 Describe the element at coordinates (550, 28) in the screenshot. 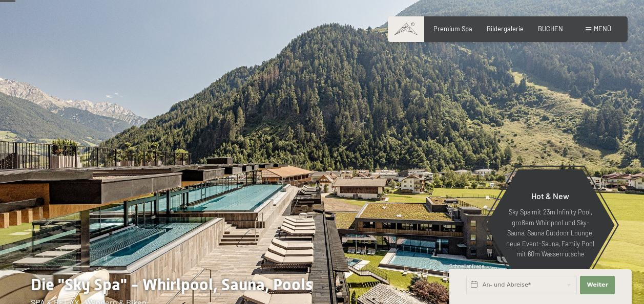

I see `a: BUCHEN` at that location.